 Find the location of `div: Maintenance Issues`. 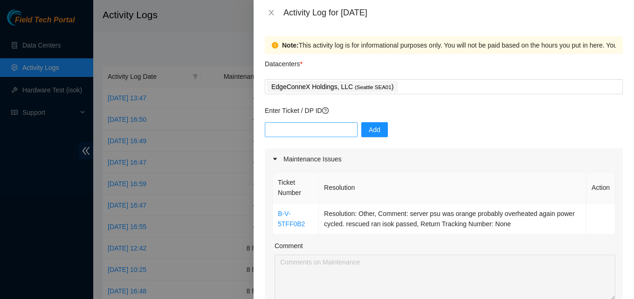

div: Maintenance Issues is located at coordinates (444, 159).